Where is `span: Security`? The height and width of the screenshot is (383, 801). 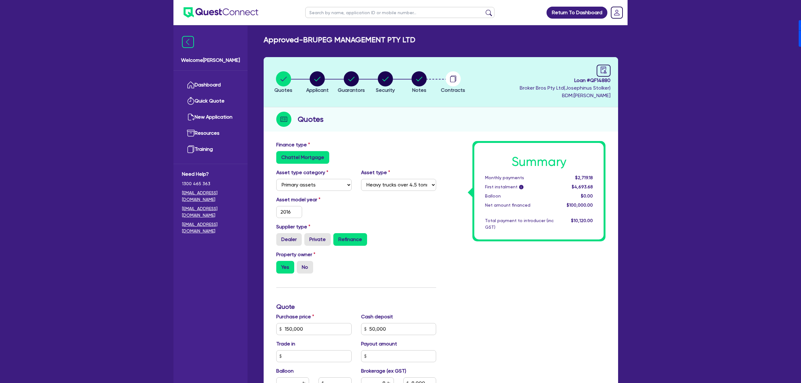 span: Security is located at coordinates (386, 90).